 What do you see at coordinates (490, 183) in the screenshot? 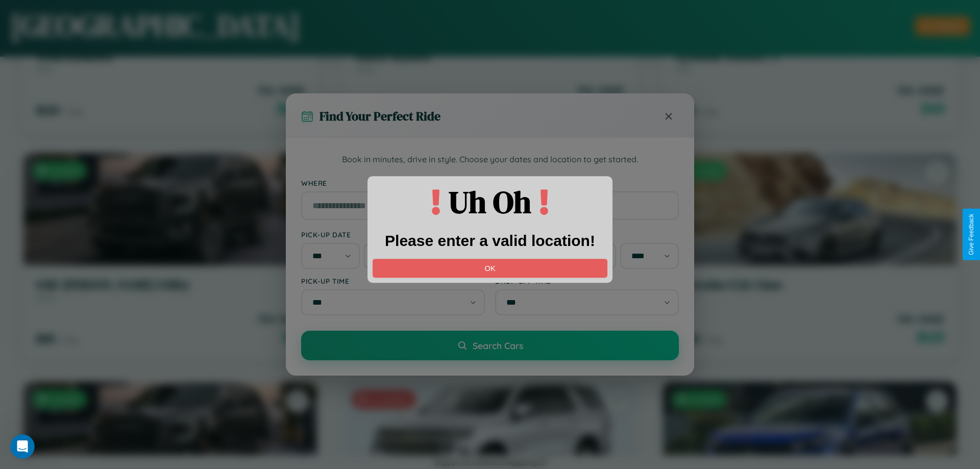
I see `label: Where` at bounding box center [490, 183].